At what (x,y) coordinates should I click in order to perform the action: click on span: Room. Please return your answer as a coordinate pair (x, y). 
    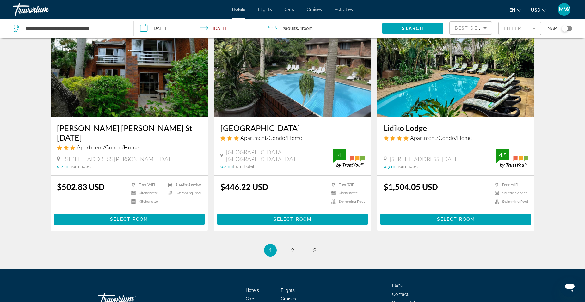
    Looking at the image, I should click on (307, 28).